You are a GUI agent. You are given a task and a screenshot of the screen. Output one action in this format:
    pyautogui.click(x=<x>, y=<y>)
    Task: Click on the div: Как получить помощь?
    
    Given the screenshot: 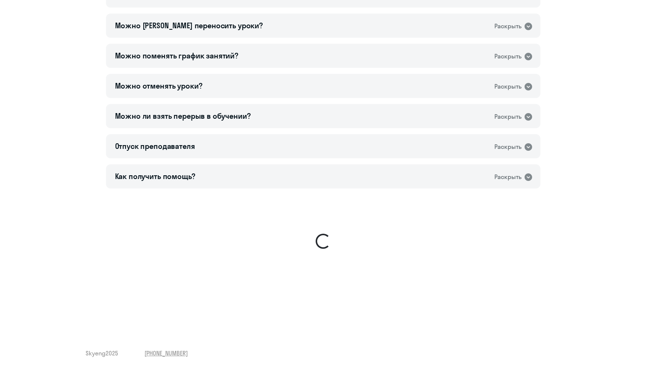 What is the action you would take?
    pyautogui.click(x=155, y=176)
    